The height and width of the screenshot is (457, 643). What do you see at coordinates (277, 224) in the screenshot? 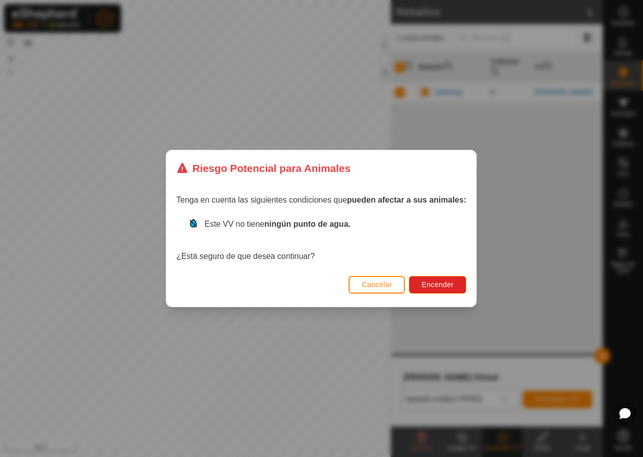
I see `span: Este VV no tiene` at bounding box center [277, 224].